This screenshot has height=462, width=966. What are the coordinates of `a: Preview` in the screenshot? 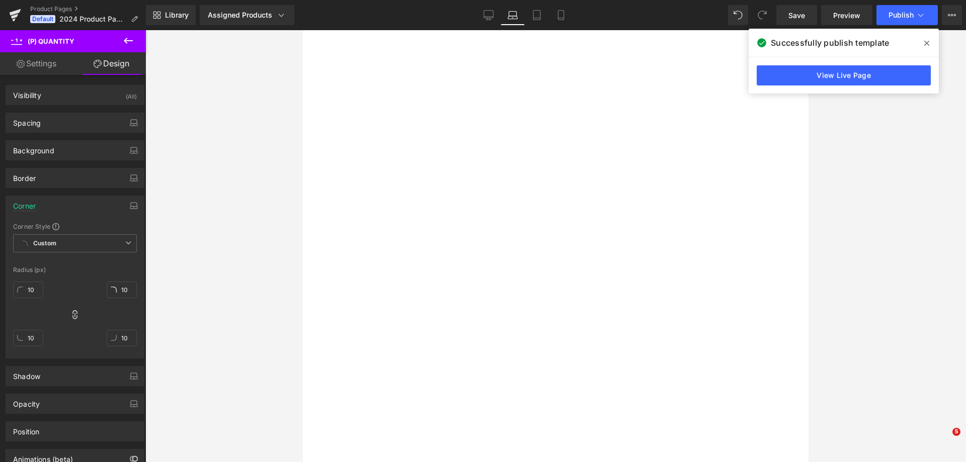 It's located at (847, 15).